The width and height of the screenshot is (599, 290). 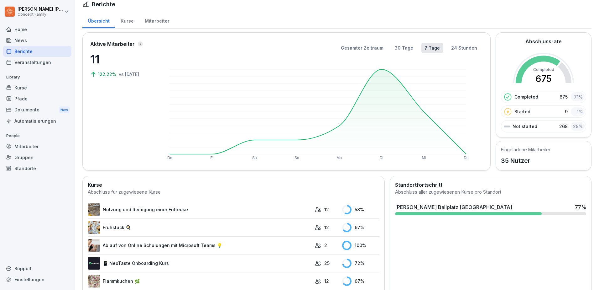 I want to click on h2: Standortfortschritt, so click(x=491, y=185).